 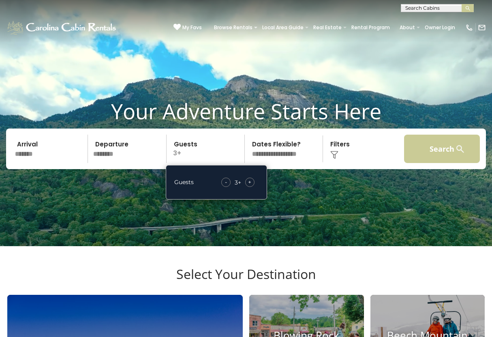 I want to click on a: Rental Program, so click(x=370, y=28).